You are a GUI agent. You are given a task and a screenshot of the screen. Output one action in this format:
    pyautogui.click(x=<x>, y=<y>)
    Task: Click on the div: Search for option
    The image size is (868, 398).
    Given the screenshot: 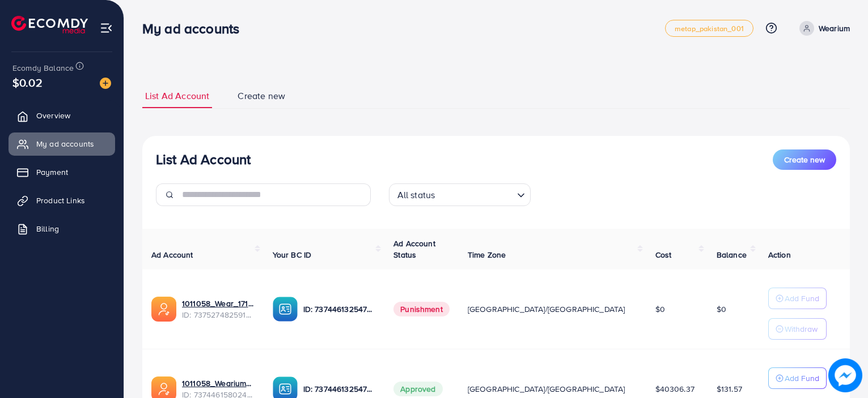 What is the action you would take?
    pyautogui.click(x=460, y=195)
    